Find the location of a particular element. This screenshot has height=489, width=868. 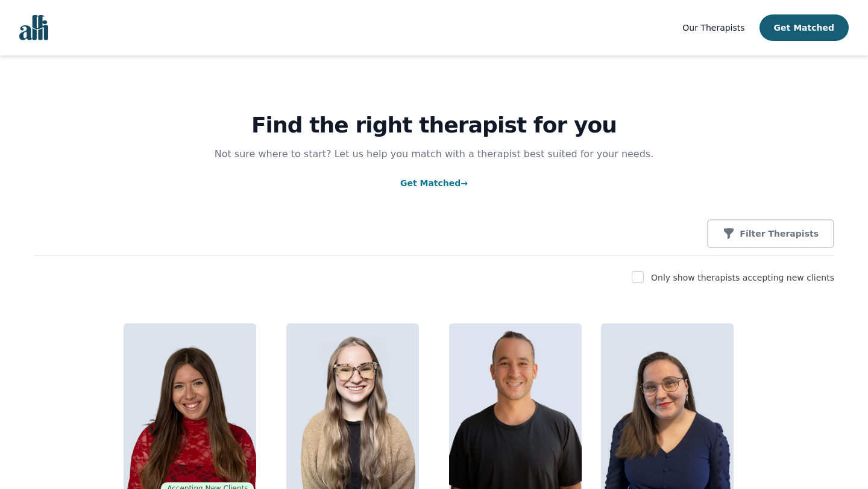

p: Filter Therapists is located at coordinates (779, 234).